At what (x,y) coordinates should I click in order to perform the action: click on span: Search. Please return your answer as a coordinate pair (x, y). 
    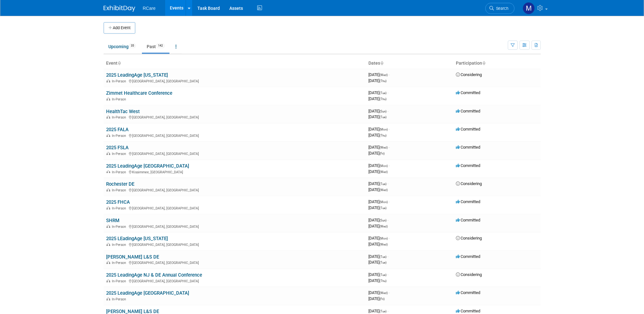
    Looking at the image, I should click on (501, 8).